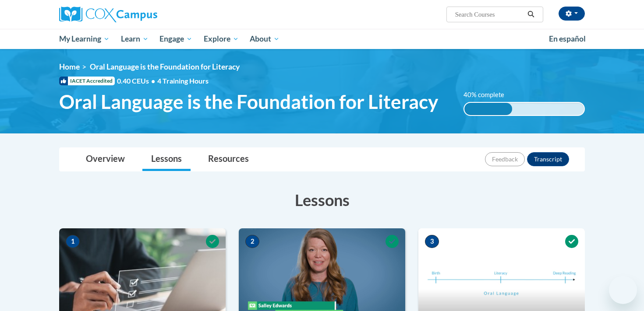 Image resolution: width=644 pixels, height=311 pixels. Describe the element at coordinates (265, 39) in the screenshot. I see `span: About` at that location.